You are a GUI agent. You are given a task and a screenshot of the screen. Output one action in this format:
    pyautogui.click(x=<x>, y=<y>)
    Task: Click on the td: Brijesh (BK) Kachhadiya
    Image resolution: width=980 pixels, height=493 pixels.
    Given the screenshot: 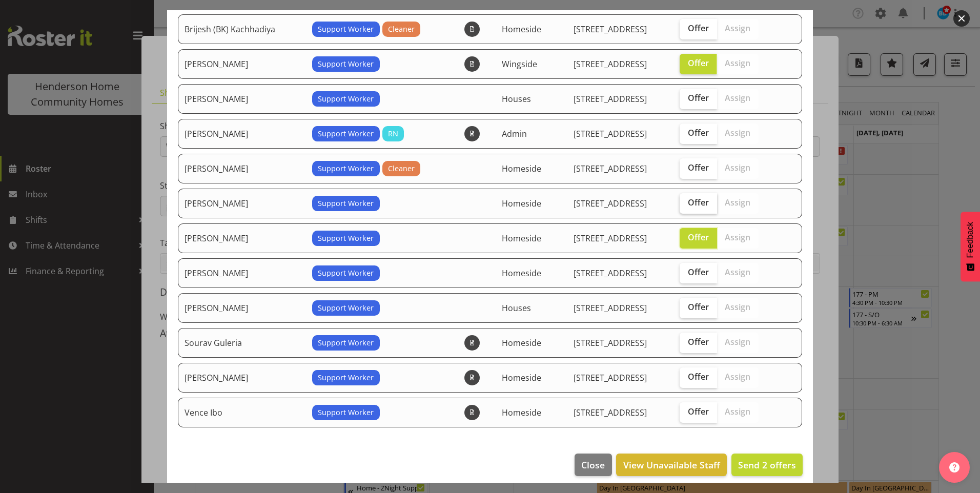 What is the action you would take?
    pyautogui.click(x=242, y=29)
    